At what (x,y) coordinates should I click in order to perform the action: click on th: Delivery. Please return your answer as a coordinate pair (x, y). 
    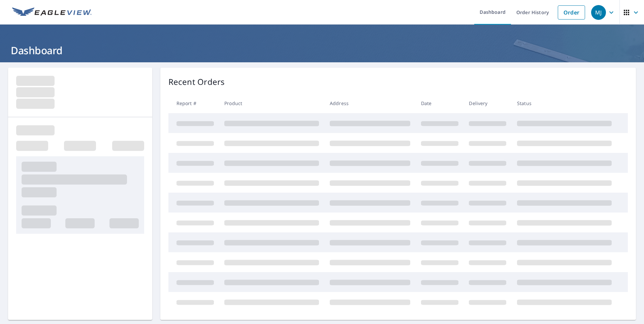
    Looking at the image, I should click on (487, 103).